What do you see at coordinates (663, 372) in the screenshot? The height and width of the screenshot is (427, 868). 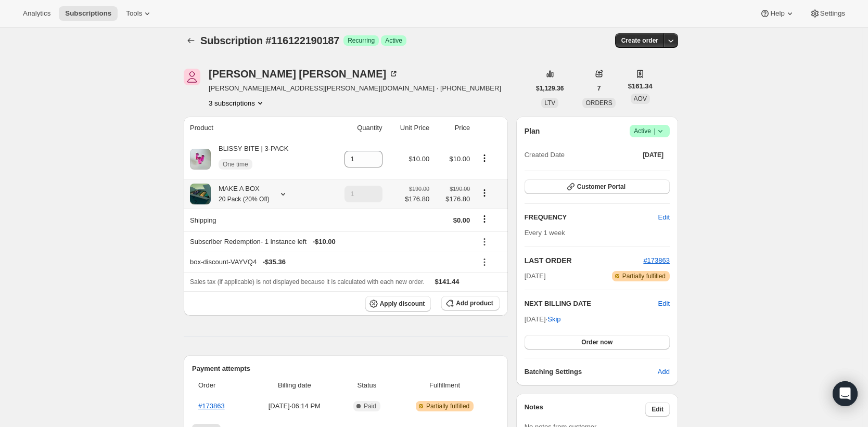 I see `span: Add` at bounding box center [663, 372].